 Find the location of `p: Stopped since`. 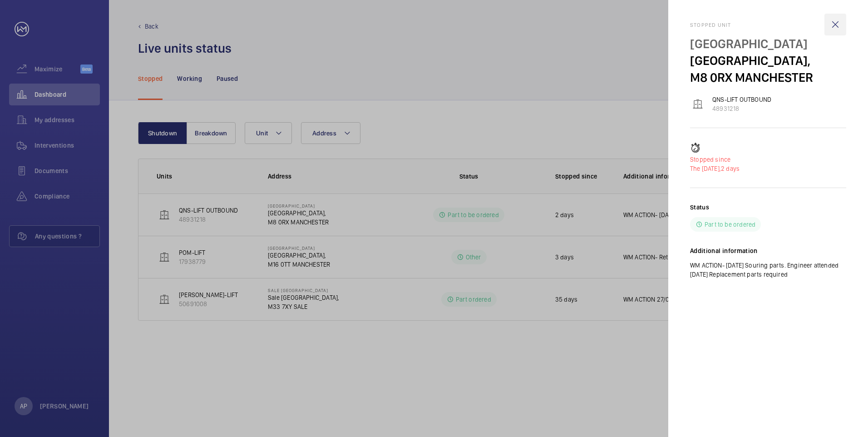

p: Stopped since is located at coordinates (768, 159).